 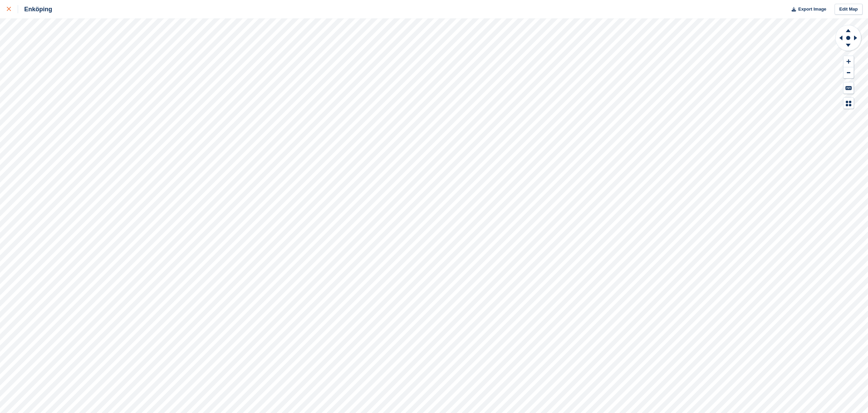 What do you see at coordinates (849, 88) in the screenshot?
I see `button: Keyboard Shortcuts` at bounding box center [849, 88].